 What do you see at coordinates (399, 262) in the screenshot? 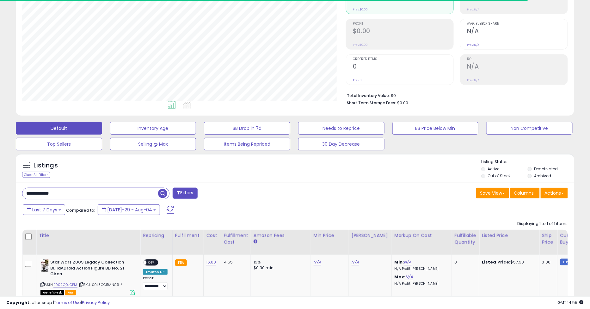
I see `b: Min:` at bounding box center [399, 262].